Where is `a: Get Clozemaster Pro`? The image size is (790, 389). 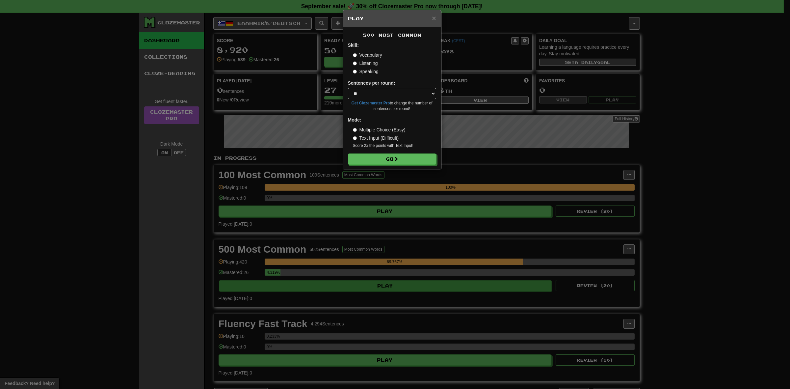
a: Get Clozemaster Pro is located at coordinates (371, 103).